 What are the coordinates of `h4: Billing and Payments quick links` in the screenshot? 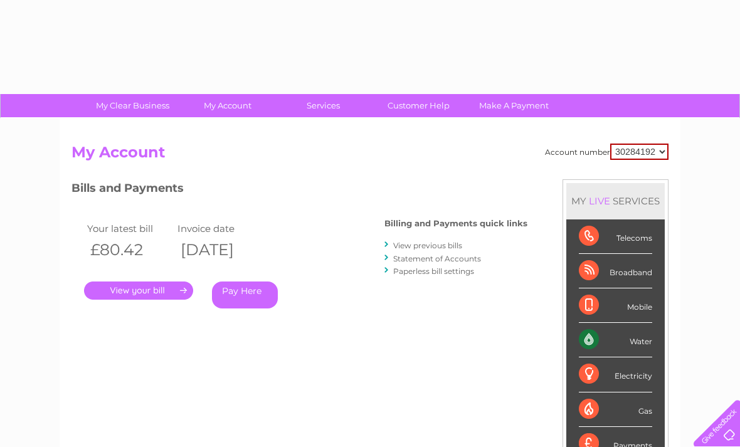 It's located at (456, 223).